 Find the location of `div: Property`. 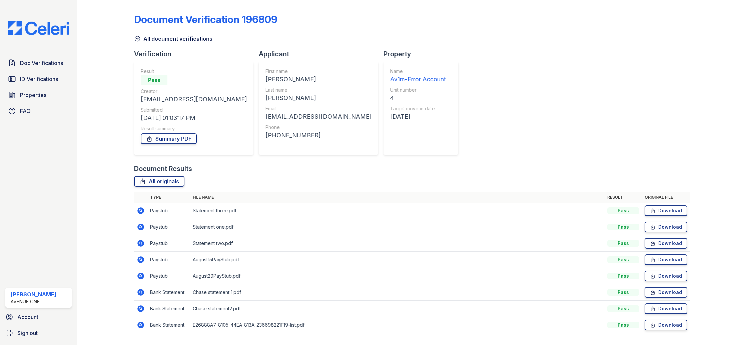

div: Property is located at coordinates (424, 54).